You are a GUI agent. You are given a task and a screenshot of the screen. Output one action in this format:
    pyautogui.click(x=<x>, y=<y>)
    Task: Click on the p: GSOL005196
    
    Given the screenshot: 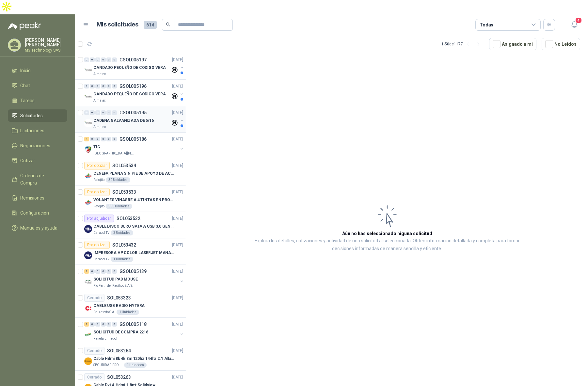 What is the action you would take?
    pyautogui.click(x=133, y=86)
    